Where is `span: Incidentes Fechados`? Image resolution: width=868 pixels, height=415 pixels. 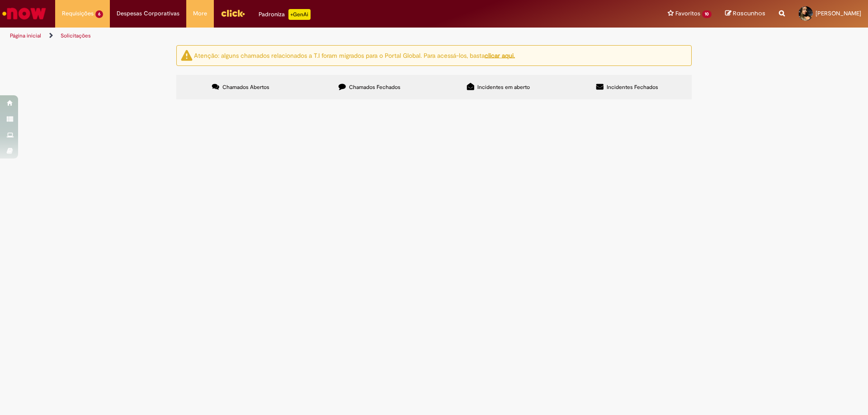 span: Incidentes Fechados is located at coordinates (632, 87).